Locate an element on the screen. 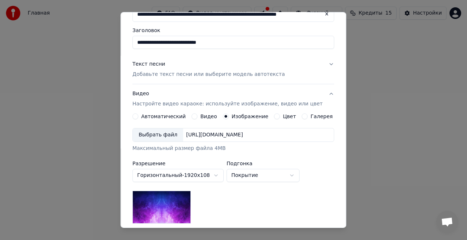 This screenshot has height=240, width=467. div: Максимальный размер файла 4MB is located at coordinates (233, 149).